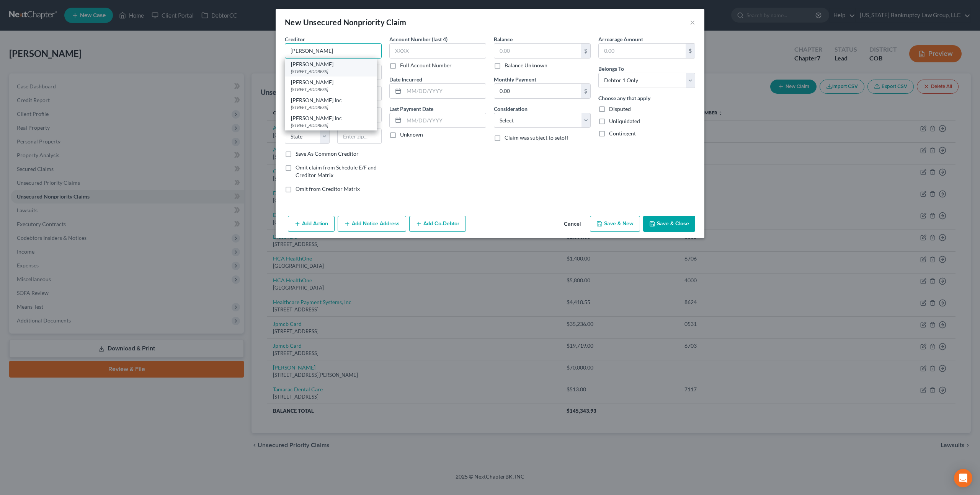  What do you see at coordinates (515, 79) in the screenshot?
I see `label: Monthly Payment` at bounding box center [515, 79].